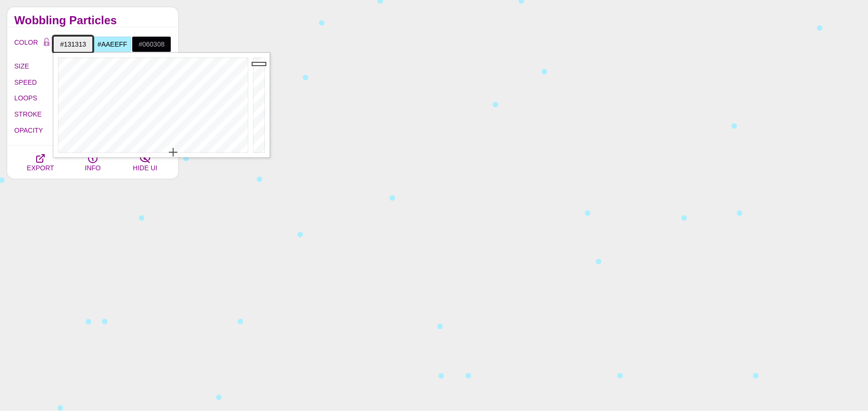 Image resolution: width=868 pixels, height=411 pixels. Describe the element at coordinates (144, 168) in the screenshot. I see `span: HIDE UI` at that location.